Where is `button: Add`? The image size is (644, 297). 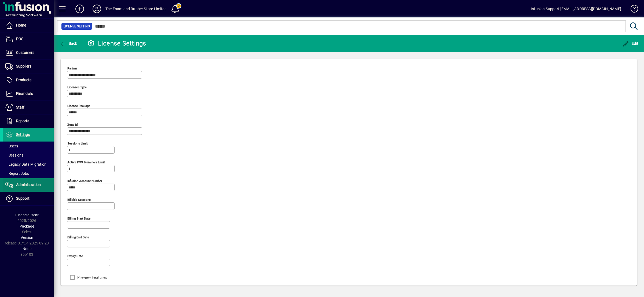
button: Add is located at coordinates (79, 9).